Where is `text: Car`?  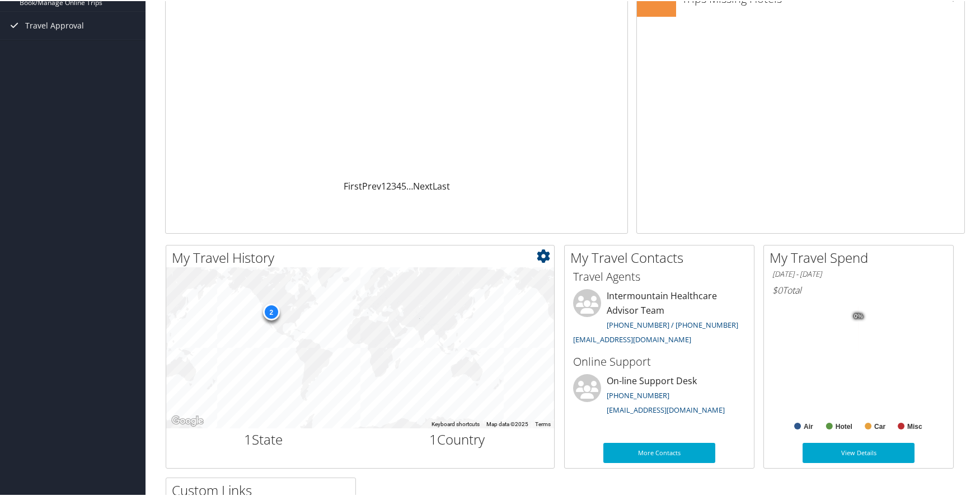 text: Car is located at coordinates (880, 426).